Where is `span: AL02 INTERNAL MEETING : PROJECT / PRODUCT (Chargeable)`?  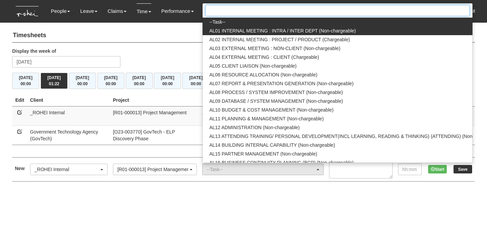
span: AL02 INTERNAL MEETING : PROJECT / PRODUCT (Chargeable) is located at coordinates (280, 40).